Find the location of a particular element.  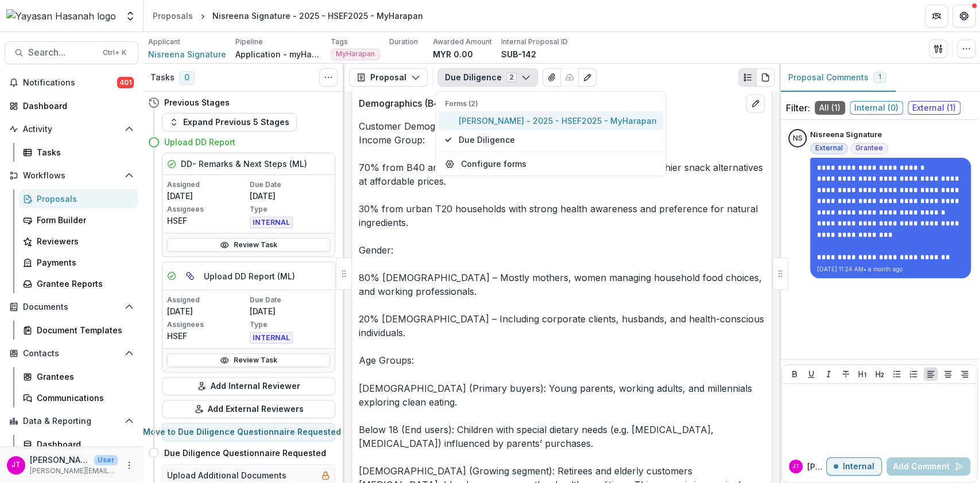

button: Bold is located at coordinates (794, 374).